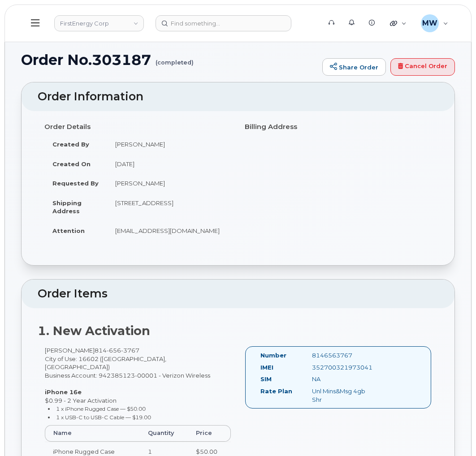 The width and height of the screenshot is (476, 456). I want to click on strong: 1. New Activation, so click(94, 331).